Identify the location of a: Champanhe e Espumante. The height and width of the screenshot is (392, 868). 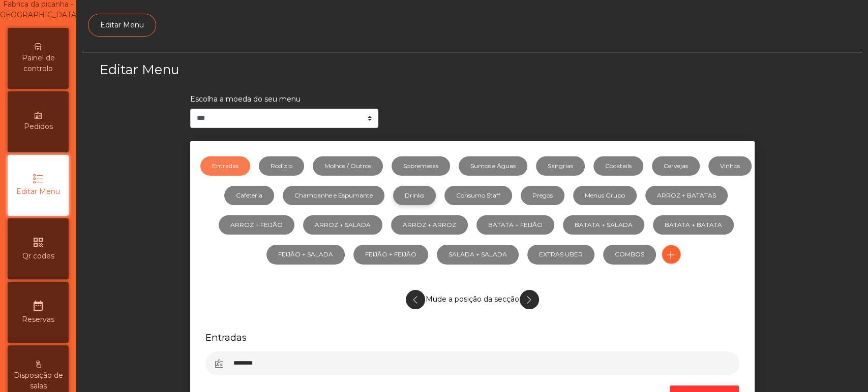
(334, 196).